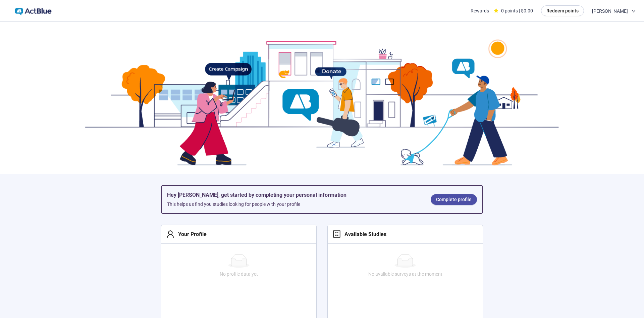 The width and height of the screenshot is (644, 318). What do you see at coordinates (454, 199) in the screenshot?
I see `span: Complete profile` at bounding box center [454, 199].